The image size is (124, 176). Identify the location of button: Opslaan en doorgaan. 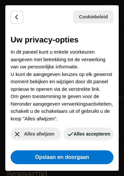
(62, 157).